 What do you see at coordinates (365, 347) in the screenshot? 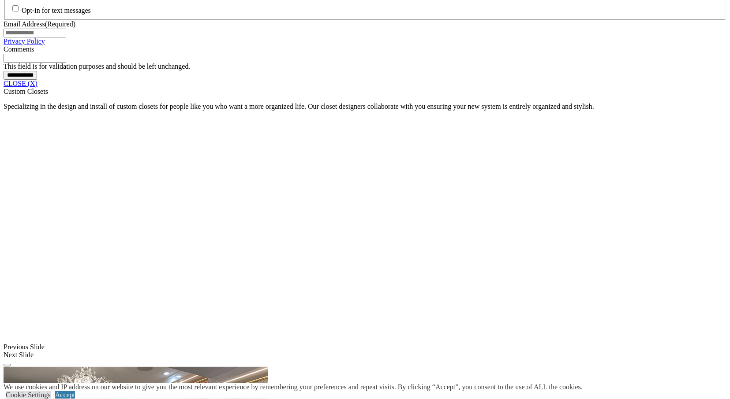
I see `div: Previous Slide` at bounding box center [365, 347].